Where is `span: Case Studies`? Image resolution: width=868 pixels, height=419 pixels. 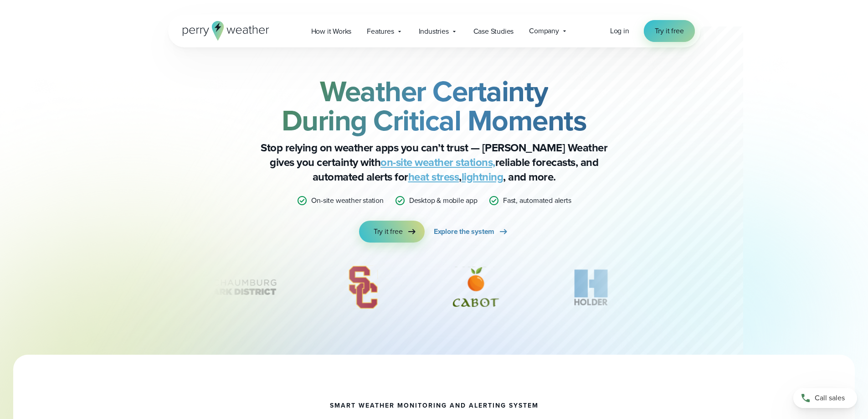
span: Case Studies is located at coordinates (493, 31).